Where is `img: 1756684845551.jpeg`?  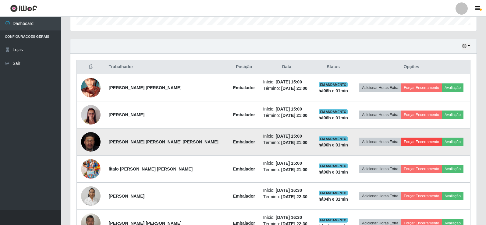 img: 1756684845551.jpeg is located at coordinates (91, 142).